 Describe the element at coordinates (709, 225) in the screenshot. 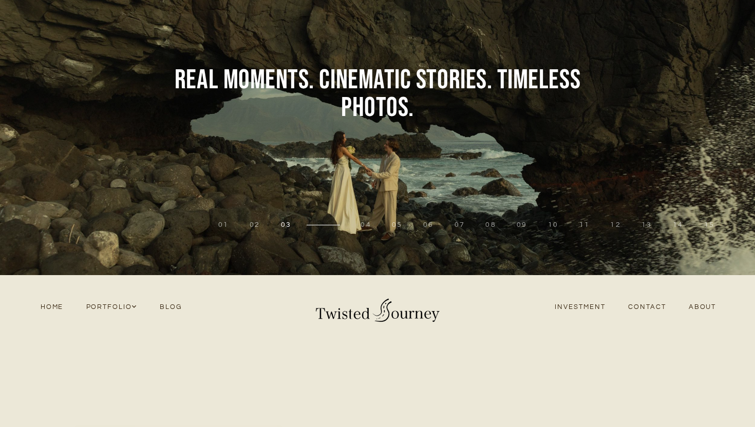

I see `button: 15 of 15` at that location.